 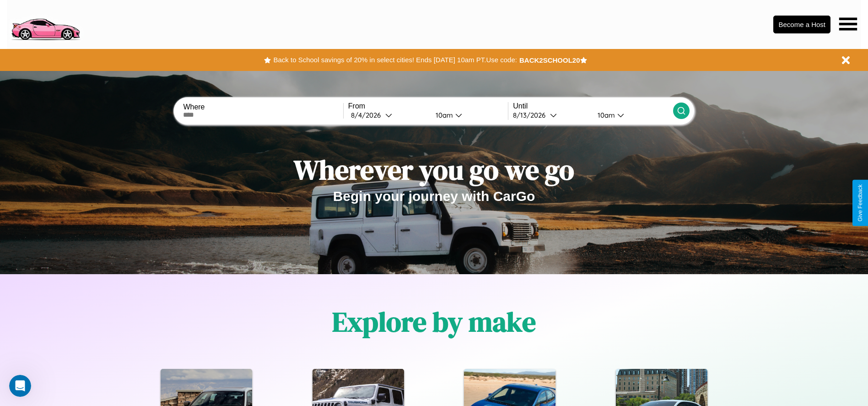 What do you see at coordinates (531, 115) in the screenshot?
I see `div: 8 / 13 / 2026` at bounding box center [531, 115].